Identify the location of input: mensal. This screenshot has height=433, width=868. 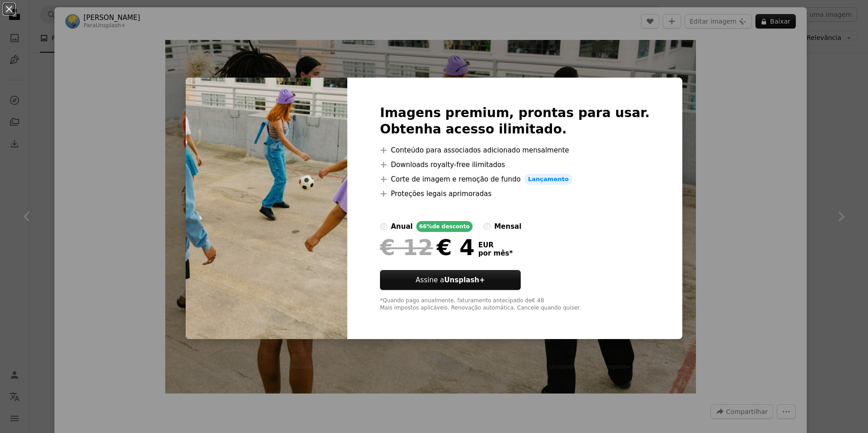
(487, 226).